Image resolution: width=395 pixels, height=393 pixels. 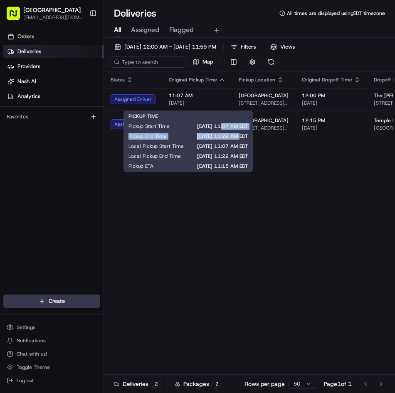 What do you see at coordinates (31, 341) in the screenshot?
I see `span: Notifications` at bounding box center [31, 341].